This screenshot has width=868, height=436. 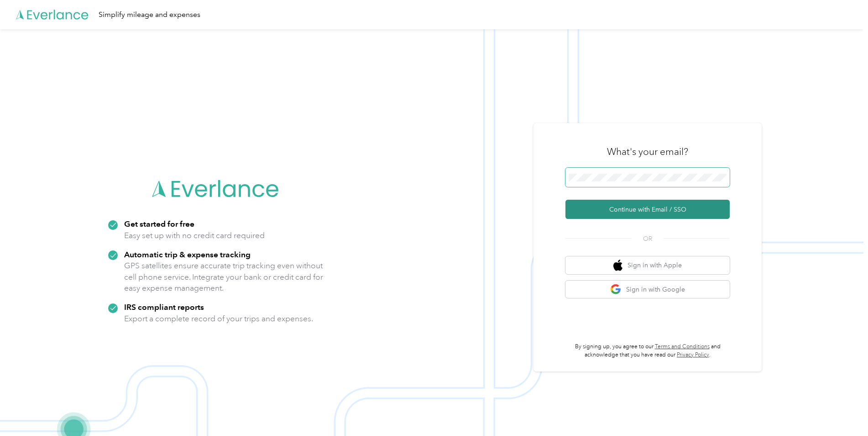 I want to click on button: apple logoSign in with Apple, so click(x=647, y=265).